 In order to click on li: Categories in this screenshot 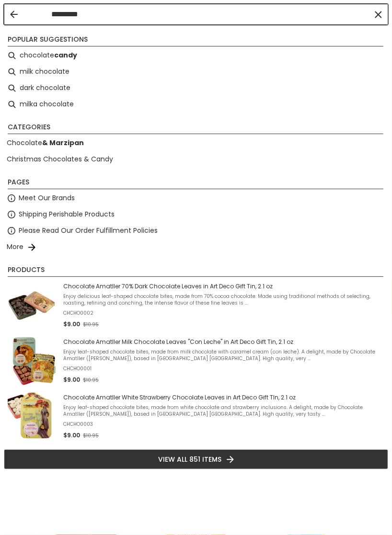, I will do `click(196, 128)`.